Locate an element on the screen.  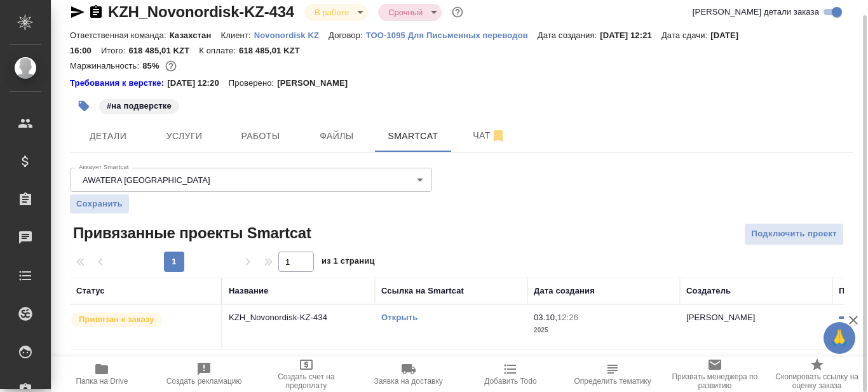
div: Создатель is located at coordinates (708, 291).